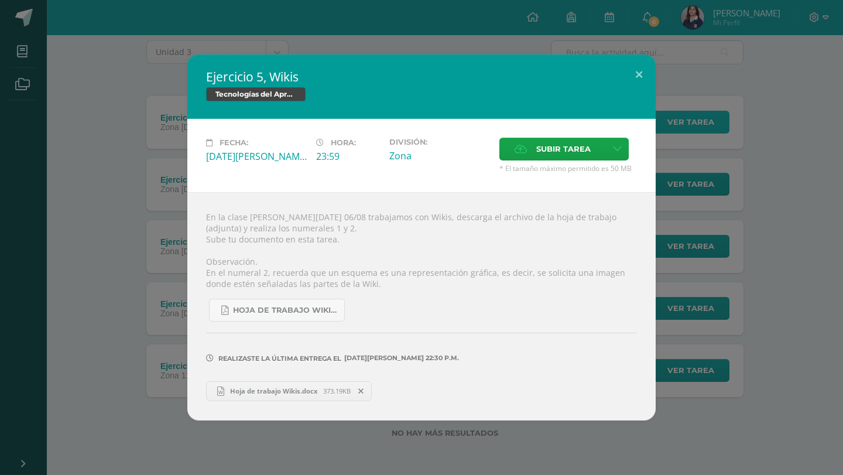 Image resolution: width=843 pixels, height=475 pixels. What do you see at coordinates (639, 74) in the screenshot?
I see `button: Close (Esc)` at bounding box center [639, 74].